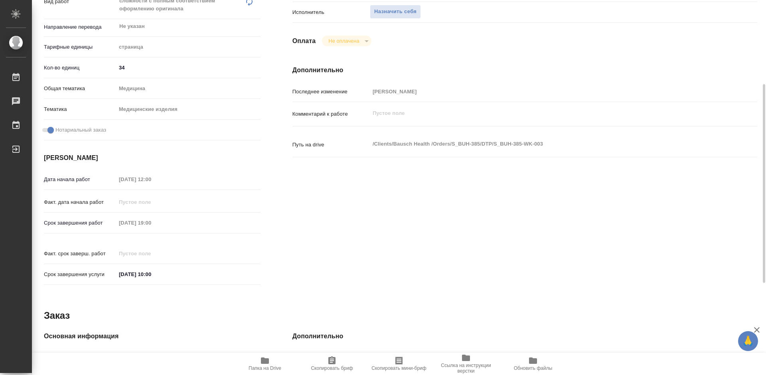 This screenshot has height=375, width=766. I want to click on p: Факт. дата начала работ, so click(80, 202).